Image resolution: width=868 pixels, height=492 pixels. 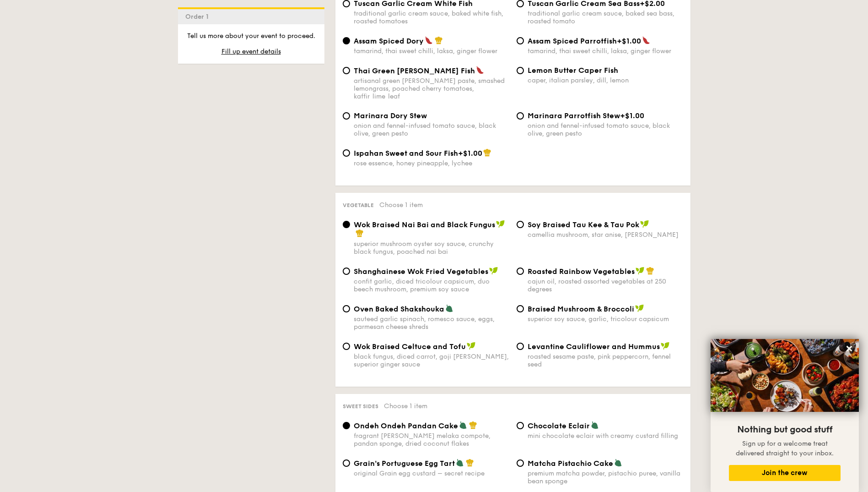 What do you see at coordinates (605, 361) in the screenshot?
I see `div: roasted sesame paste, pink peppercorn, fennel seed` at bounding box center [605, 361].